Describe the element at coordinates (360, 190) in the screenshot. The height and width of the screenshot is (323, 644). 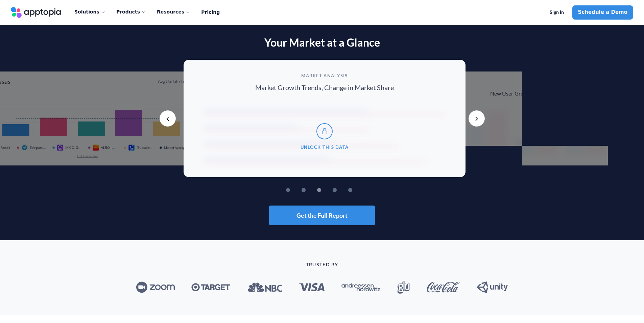
I see `button: 5` at that location.